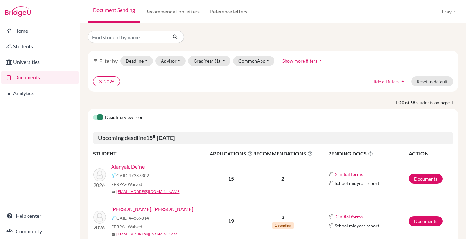  Describe the element at coordinates (133, 175) in the screenshot. I see `span: CAID 47337302` at that location.